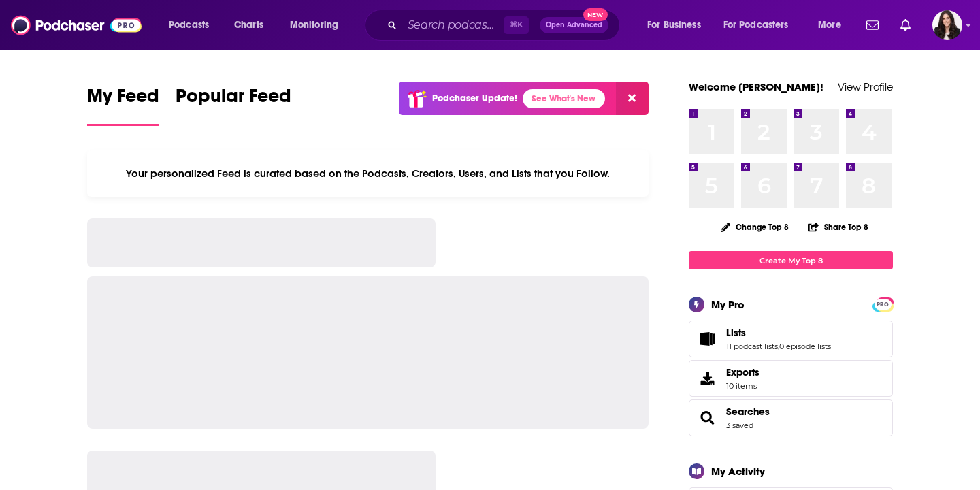  Describe the element at coordinates (516, 25) in the screenshot. I see `span: ⌘ K` at that location.